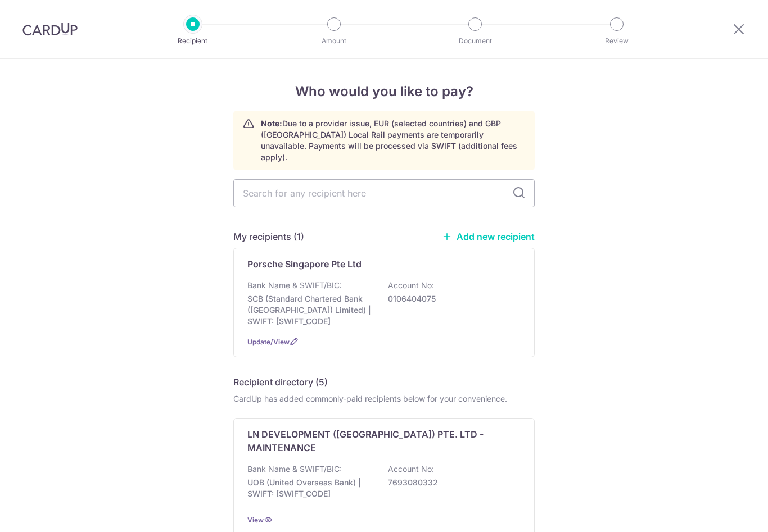  What do you see at coordinates (193, 41) in the screenshot?
I see `p: Recipient` at bounding box center [193, 41].